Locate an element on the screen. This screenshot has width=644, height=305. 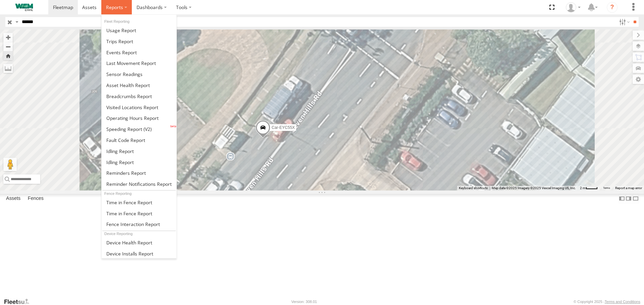
a: Visited Locations Report is located at coordinates (139, 107).